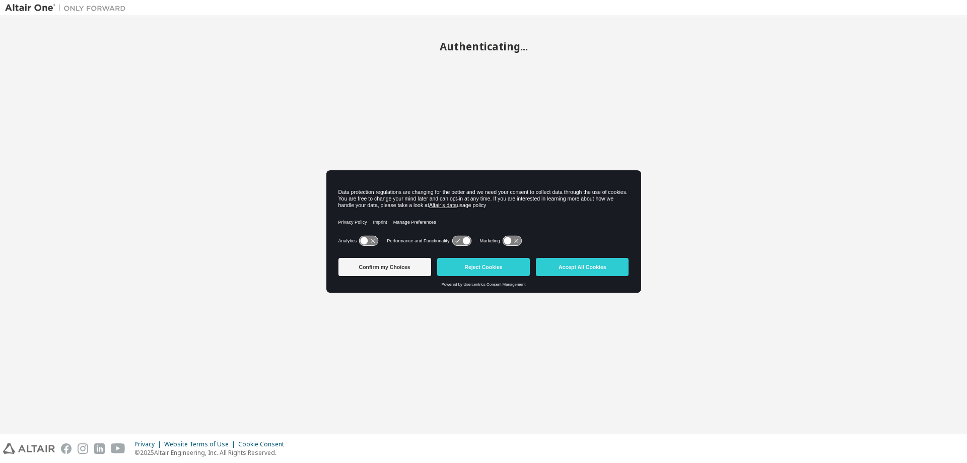 This screenshot has width=967, height=463. Describe the element at coordinates (99, 448) in the screenshot. I see `img: linkedin.svg` at that location.